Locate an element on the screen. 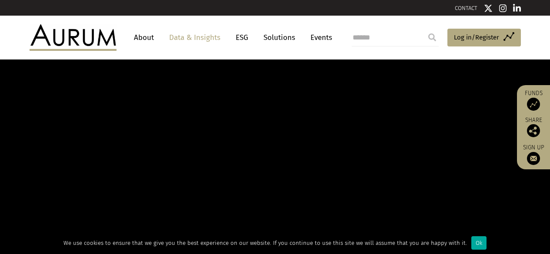 The height and width of the screenshot is (254, 550). input: Submit is located at coordinates (432, 37).